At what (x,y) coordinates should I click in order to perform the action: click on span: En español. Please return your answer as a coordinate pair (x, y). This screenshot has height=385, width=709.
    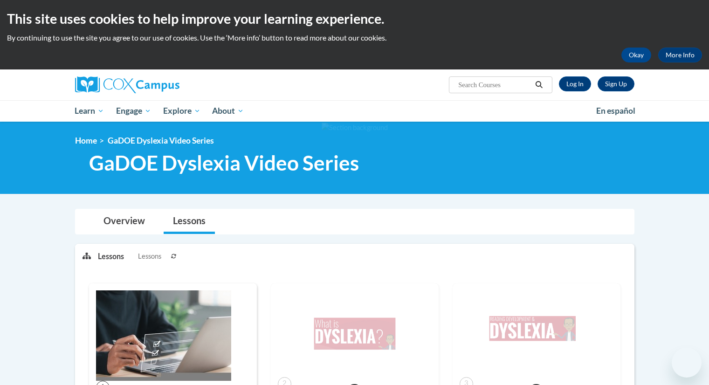
    Looking at the image, I should click on (615, 110).